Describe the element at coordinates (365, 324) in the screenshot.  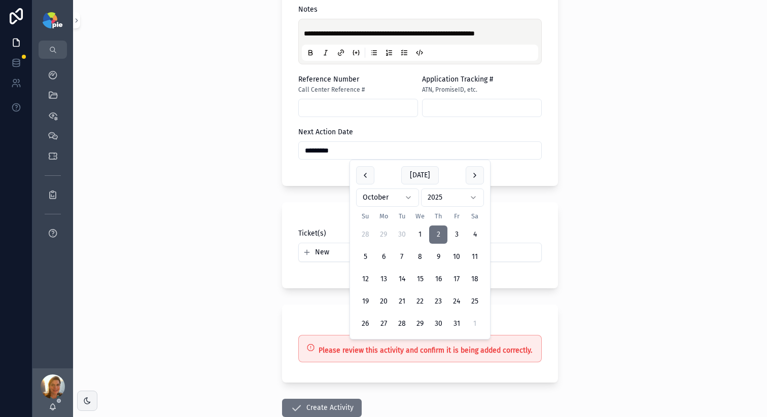
I see `button: Sunday, October 26th, 2025` at that location.